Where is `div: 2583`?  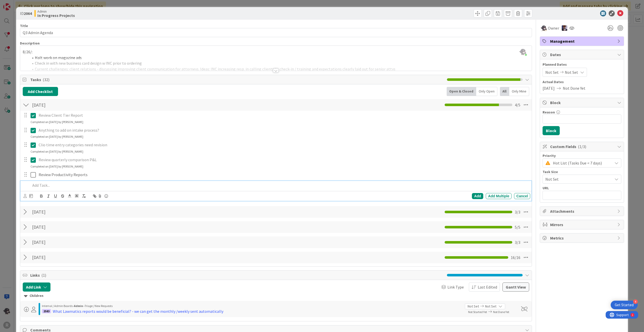
div: 2583 is located at coordinates (47, 311).